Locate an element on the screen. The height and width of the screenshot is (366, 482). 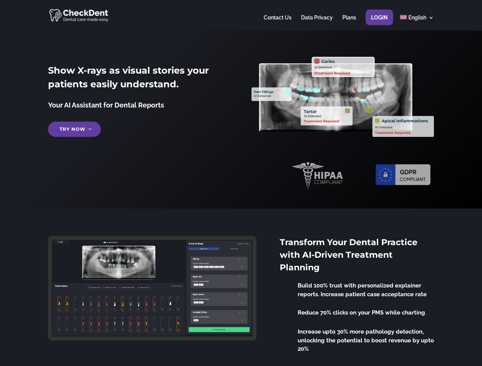
a: Data Privacy is located at coordinates (317, 22).